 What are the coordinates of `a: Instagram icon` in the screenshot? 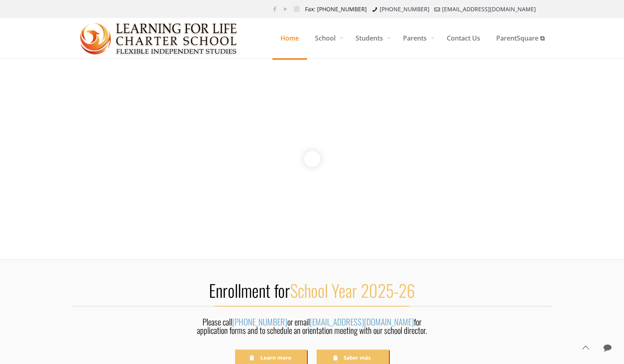 It's located at (296, 9).